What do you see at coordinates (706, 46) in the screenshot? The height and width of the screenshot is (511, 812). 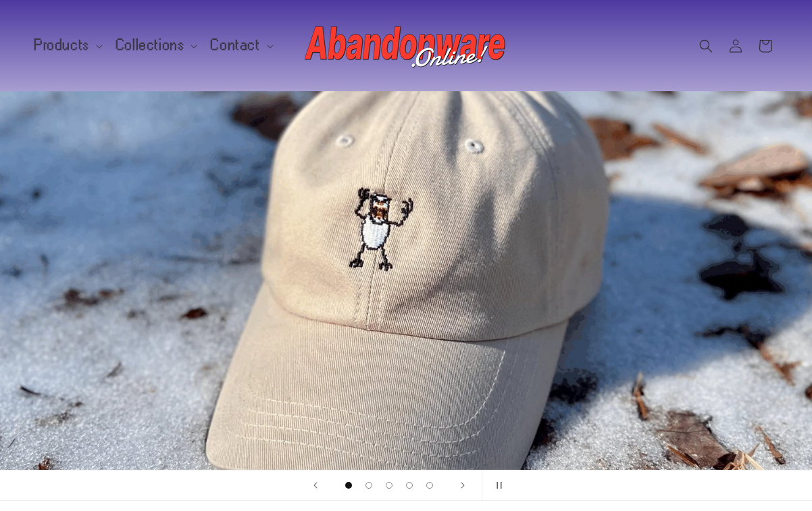 I see `summary: Search` at bounding box center [706, 46].